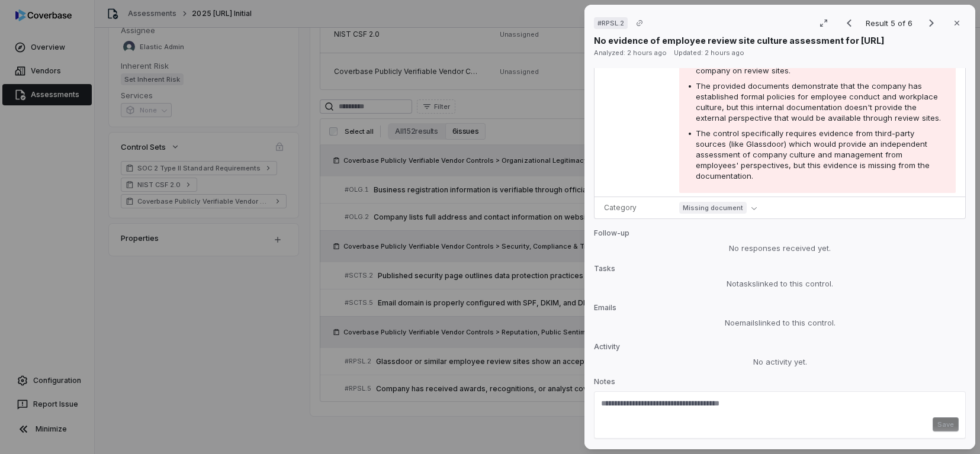 Image resolution: width=980 pixels, height=454 pixels. I want to click on p: Tasks, so click(780, 271).